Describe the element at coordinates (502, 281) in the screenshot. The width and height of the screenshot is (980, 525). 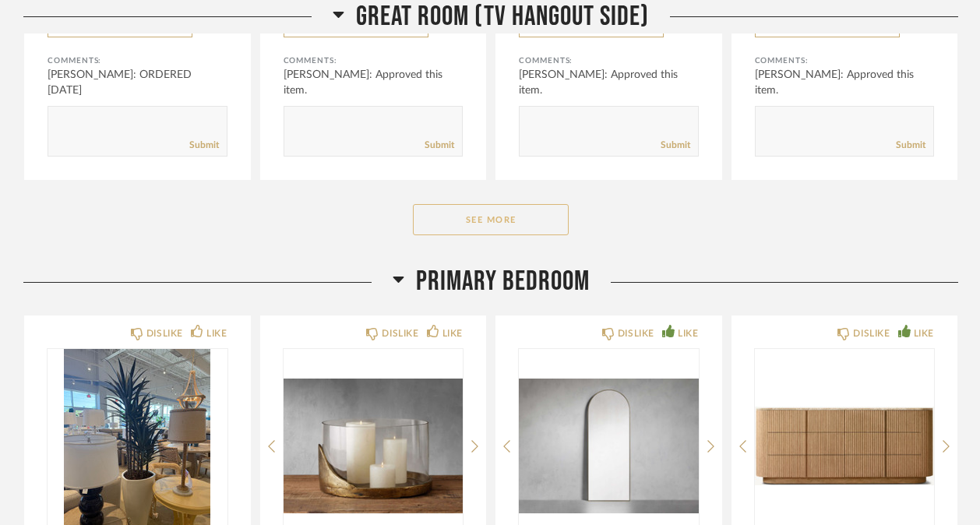
I see `span: Primary Bedroom` at that location.